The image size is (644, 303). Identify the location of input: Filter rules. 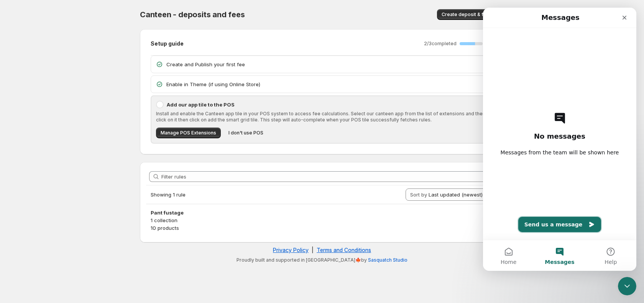
(328, 177).